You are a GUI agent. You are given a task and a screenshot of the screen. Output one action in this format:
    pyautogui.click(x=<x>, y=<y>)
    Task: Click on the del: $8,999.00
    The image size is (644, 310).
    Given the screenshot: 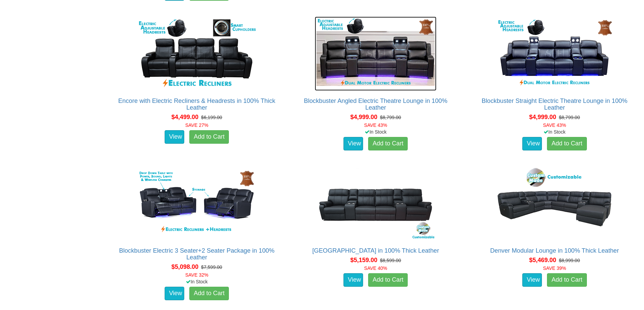 What is the action you would take?
    pyautogui.click(x=569, y=261)
    